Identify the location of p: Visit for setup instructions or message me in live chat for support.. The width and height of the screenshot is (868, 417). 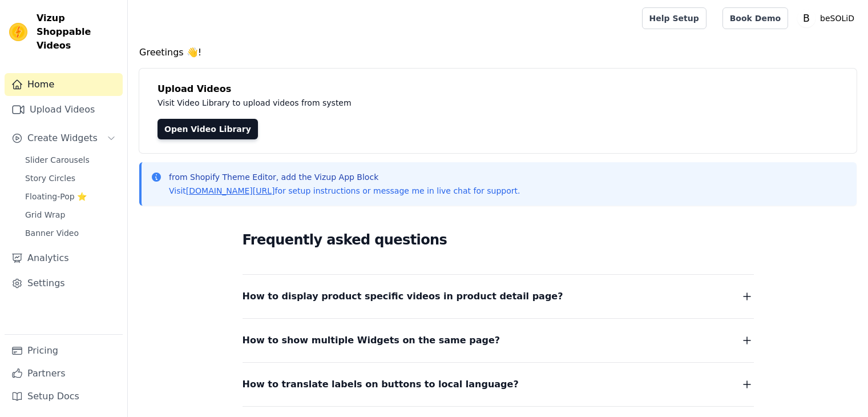
(344, 191).